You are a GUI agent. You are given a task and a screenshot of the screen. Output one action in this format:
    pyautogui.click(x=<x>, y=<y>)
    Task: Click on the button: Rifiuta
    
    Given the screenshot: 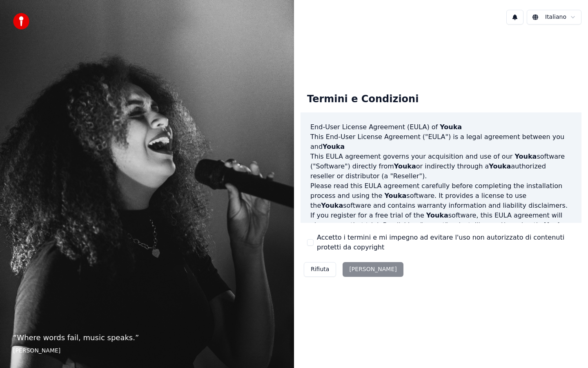 What is the action you would take?
    pyautogui.click(x=320, y=269)
    